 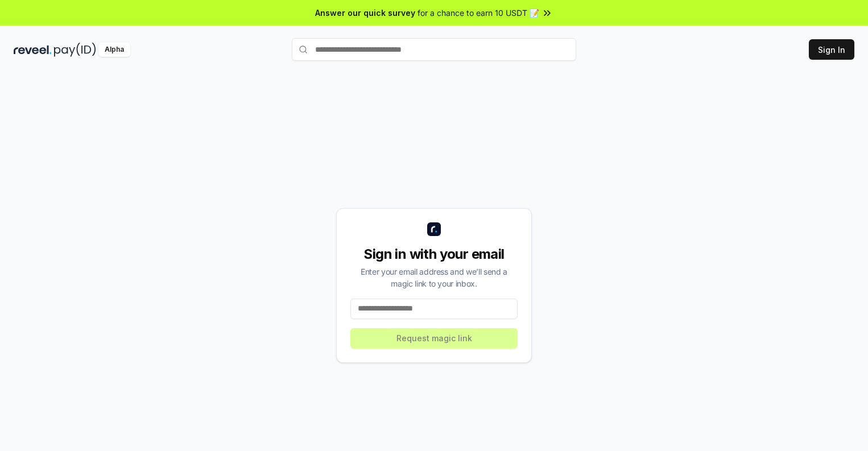 What do you see at coordinates (365, 13) in the screenshot?
I see `span: Answer our quick survey` at bounding box center [365, 13].